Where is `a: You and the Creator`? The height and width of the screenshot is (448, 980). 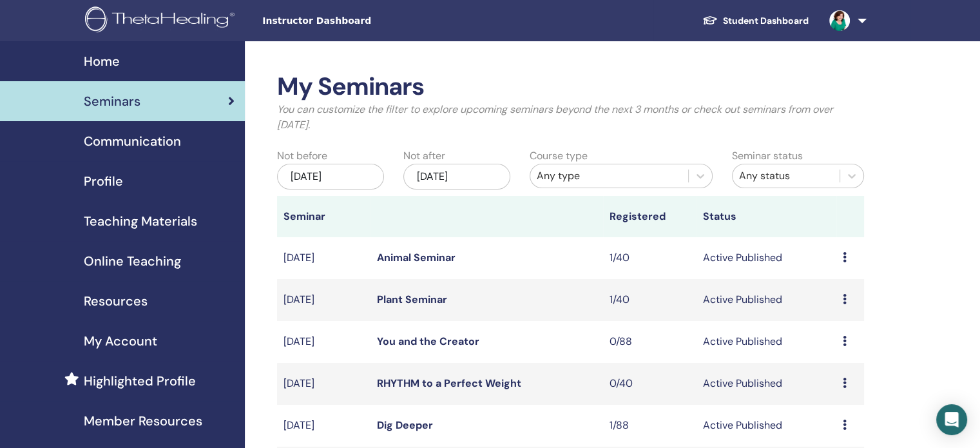 a: You and the Creator is located at coordinates (428, 341).